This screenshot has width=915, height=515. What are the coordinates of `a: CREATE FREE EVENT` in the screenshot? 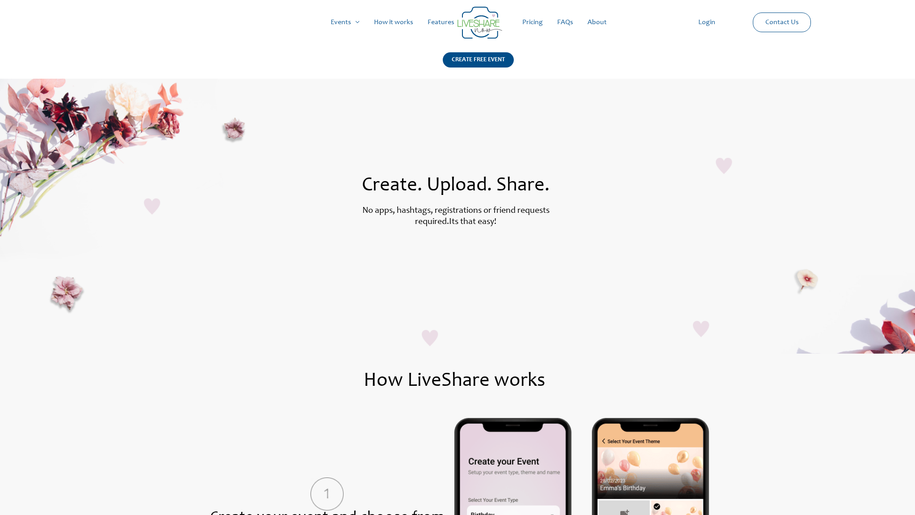 It's located at (478, 65).